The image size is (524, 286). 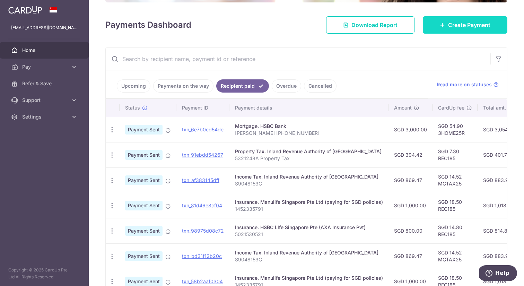 What do you see at coordinates (500, 155) in the screenshot?
I see `td: SGD 401.72` at bounding box center [500, 155].